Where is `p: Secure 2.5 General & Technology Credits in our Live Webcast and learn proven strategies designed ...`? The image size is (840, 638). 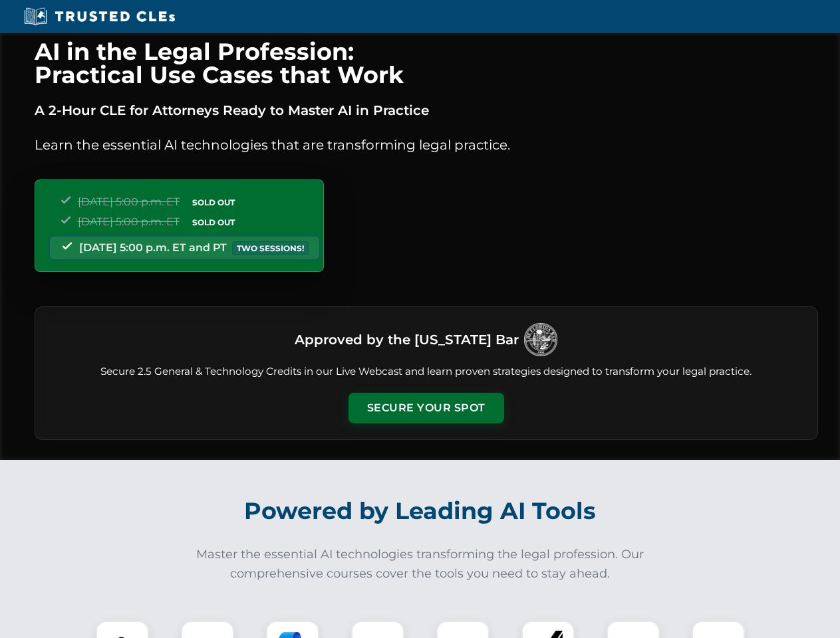 p: Secure 2.5 General & Technology Credits in our Live Webcast and learn proven strategies designed ... is located at coordinates (426, 372).